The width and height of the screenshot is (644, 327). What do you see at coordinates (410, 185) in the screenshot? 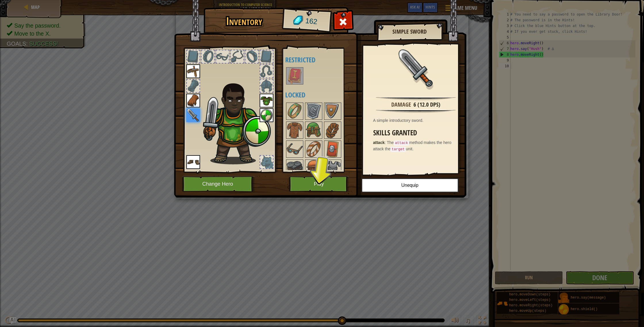
I see `button: Unequip` at bounding box center [410, 185].